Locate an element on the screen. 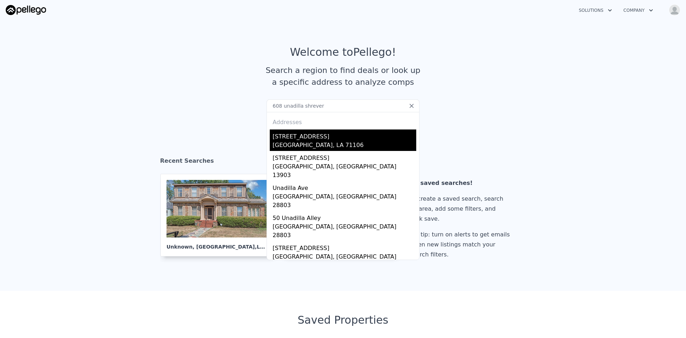 This screenshot has width=686, height=338. div: Search a region to find deals or look up a specific address to analyze comps is located at coordinates (343, 76).